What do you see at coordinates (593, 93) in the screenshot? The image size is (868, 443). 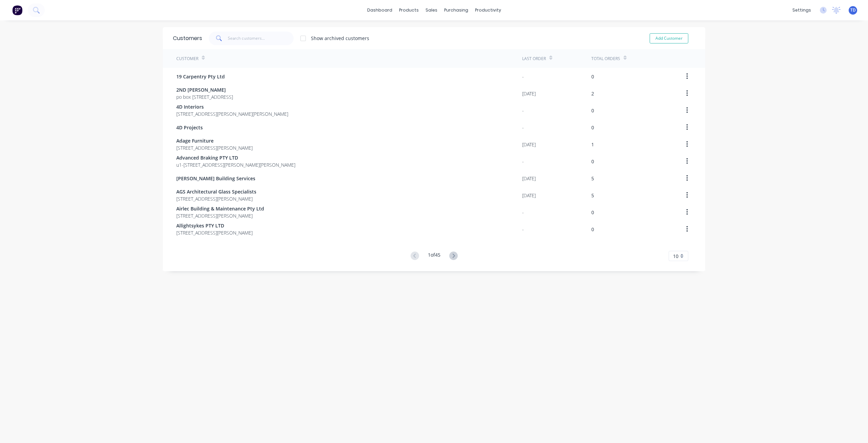 I see `div: 2` at bounding box center [593, 93].